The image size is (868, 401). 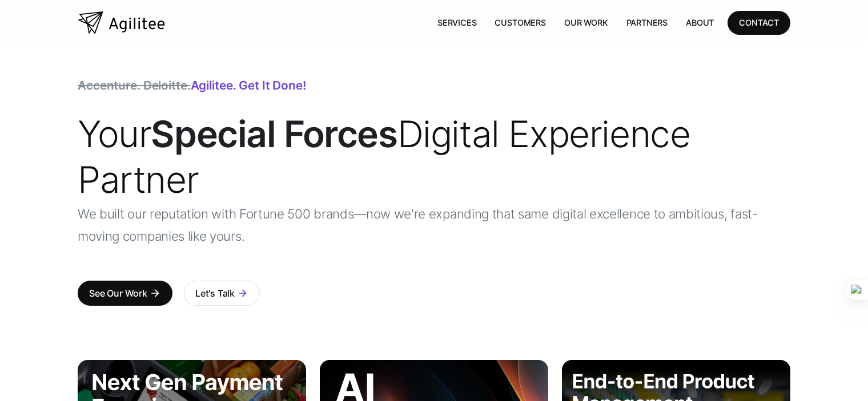 What do you see at coordinates (699, 22) in the screenshot?
I see `a: About` at bounding box center [699, 22].